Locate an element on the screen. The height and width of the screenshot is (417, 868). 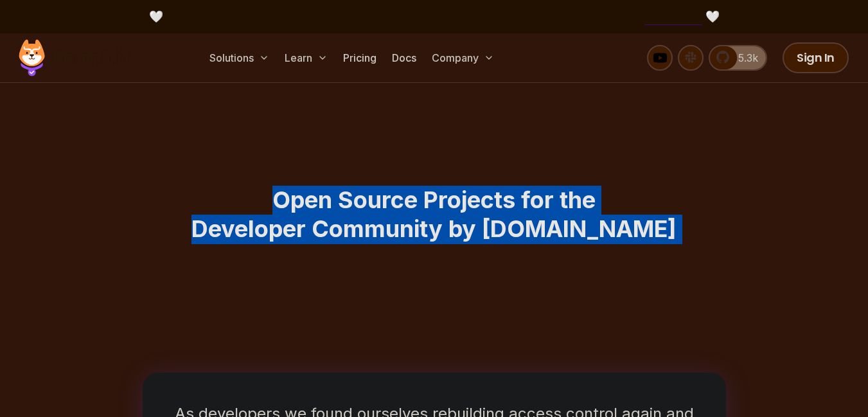
a: Try it here is located at coordinates (673, 17).